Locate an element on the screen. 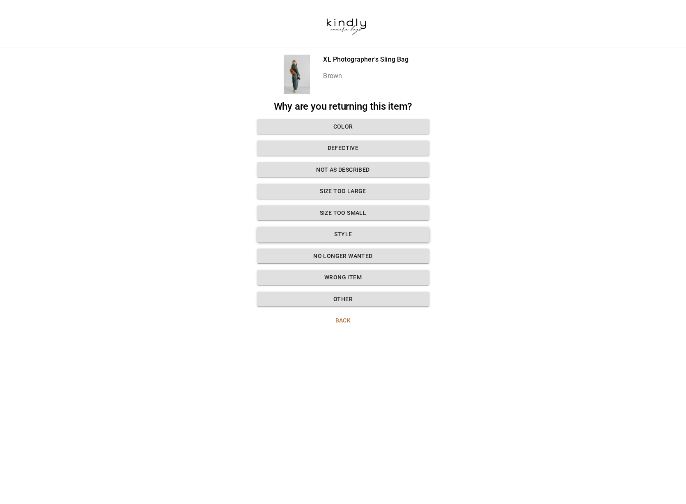 This screenshot has height=504, width=686. button: Size too small is located at coordinates (343, 213).